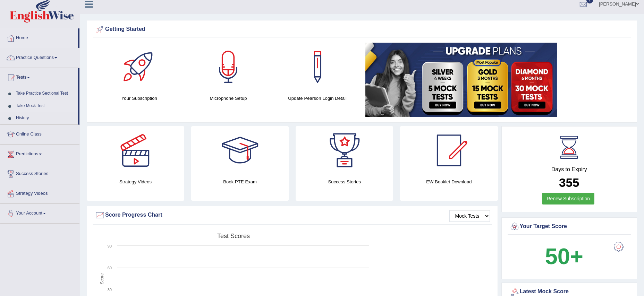 The height and width of the screenshot is (296, 644). I want to click on text: 30, so click(110, 290).